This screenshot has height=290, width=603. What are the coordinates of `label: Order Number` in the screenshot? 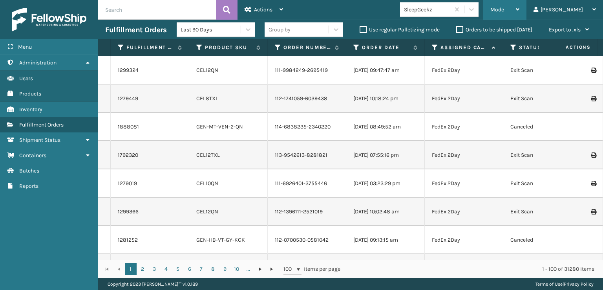 It's located at (307, 48).